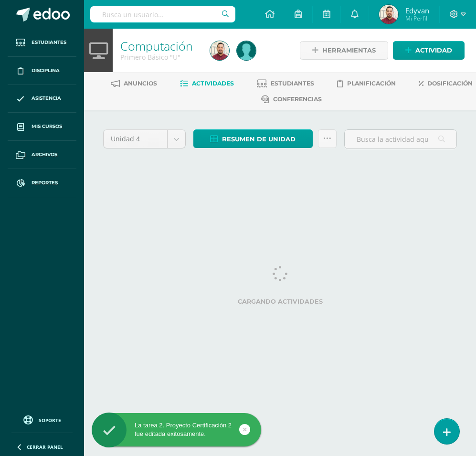 This screenshot has height=456, width=476. What do you see at coordinates (259, 139) in the screenshot?
I see `span: Resumen de unidad` at bounding box center [259, 139].